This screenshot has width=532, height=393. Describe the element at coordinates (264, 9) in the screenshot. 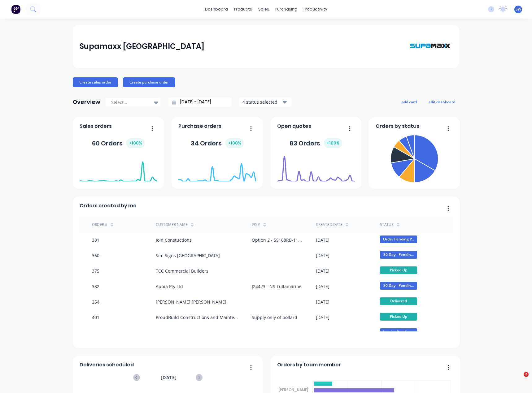

I see `div: sales` at that location.